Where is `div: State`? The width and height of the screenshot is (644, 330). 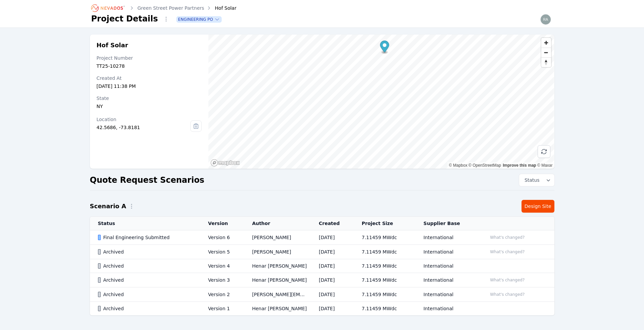
div: State is located at coordinates (149, 98).